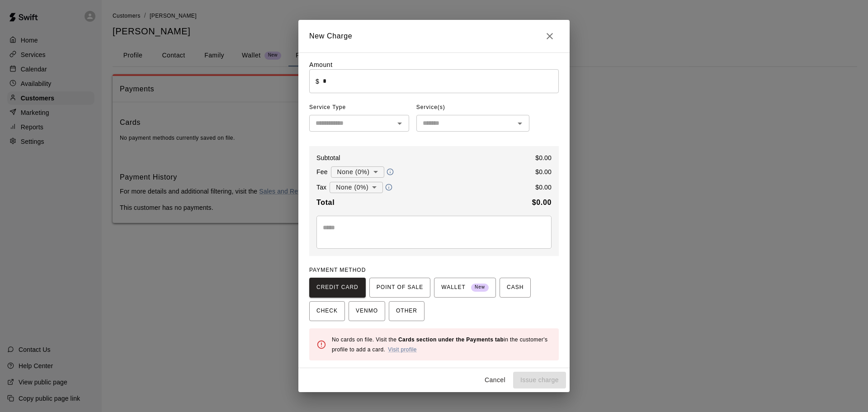 The height and width of the screenshot is (412, 868). I want to click on span: WALLET, so click(464, 287).